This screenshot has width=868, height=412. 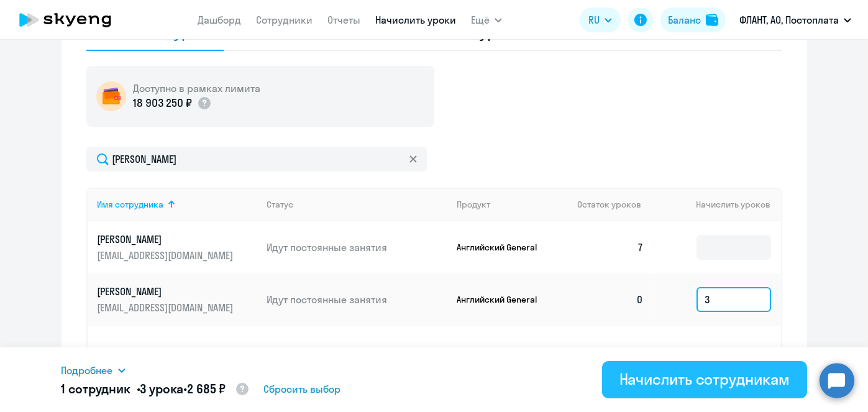 I want to click on a: Начислить уроки, so click(x=416, y=20).